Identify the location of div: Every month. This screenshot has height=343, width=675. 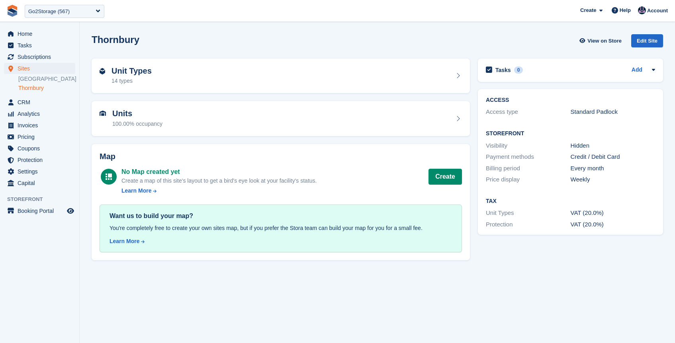
(613, 168).